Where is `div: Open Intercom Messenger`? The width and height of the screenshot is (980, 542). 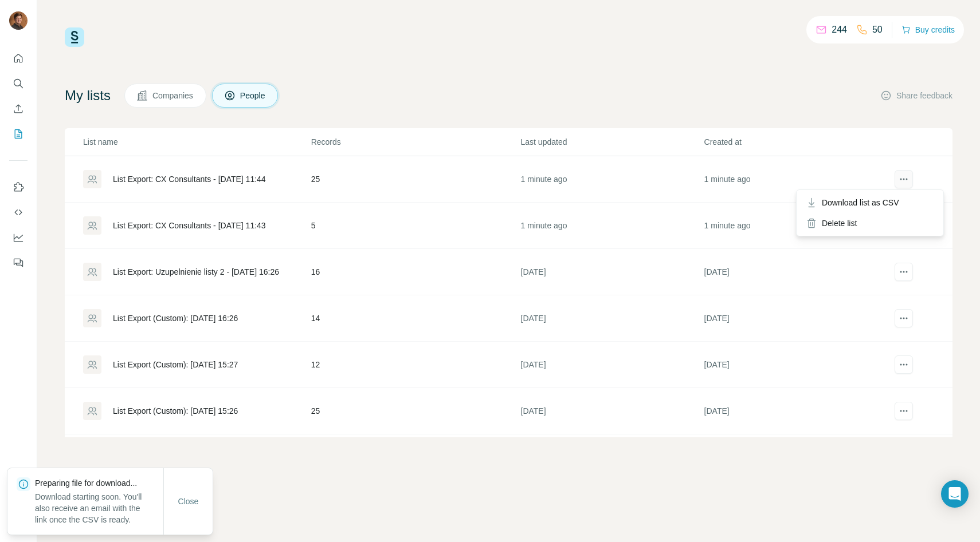
div: Open Intercom Messenger is located at coordinates (955, 495).